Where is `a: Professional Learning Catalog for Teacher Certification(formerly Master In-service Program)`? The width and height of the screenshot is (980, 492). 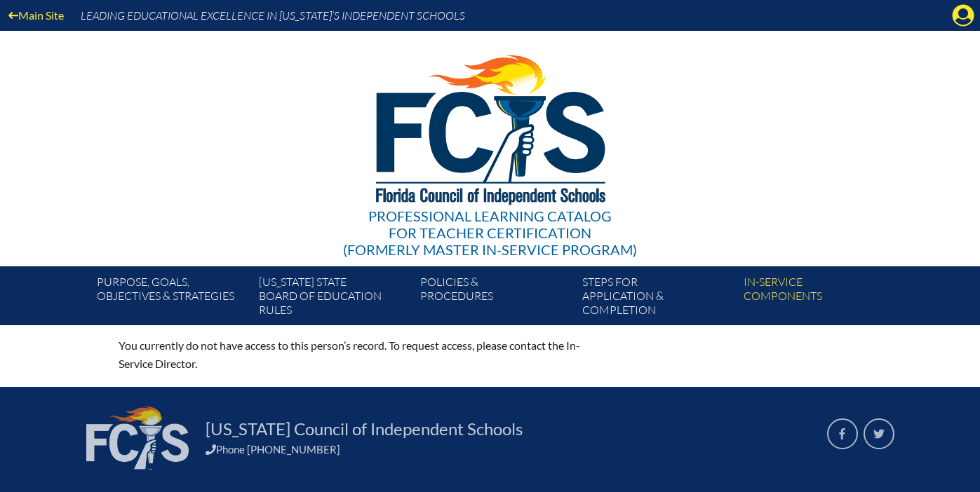 a: Professional Learning Catalog for Teacher Certification(formerly Master In-service Program) is located at coordinates (489, 145).